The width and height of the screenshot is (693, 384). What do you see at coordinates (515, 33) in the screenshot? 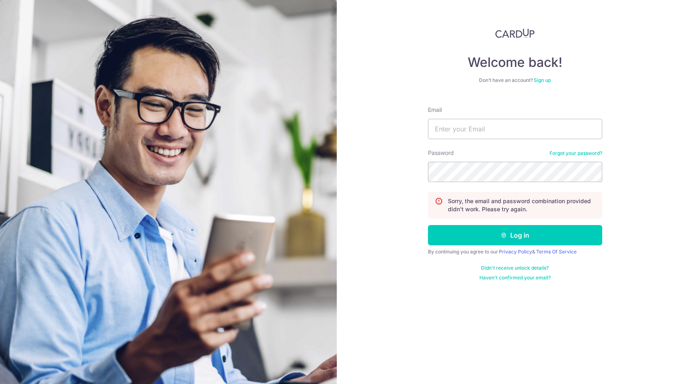
I see `img: CardUp Logo` at bounding box center [515, 33].